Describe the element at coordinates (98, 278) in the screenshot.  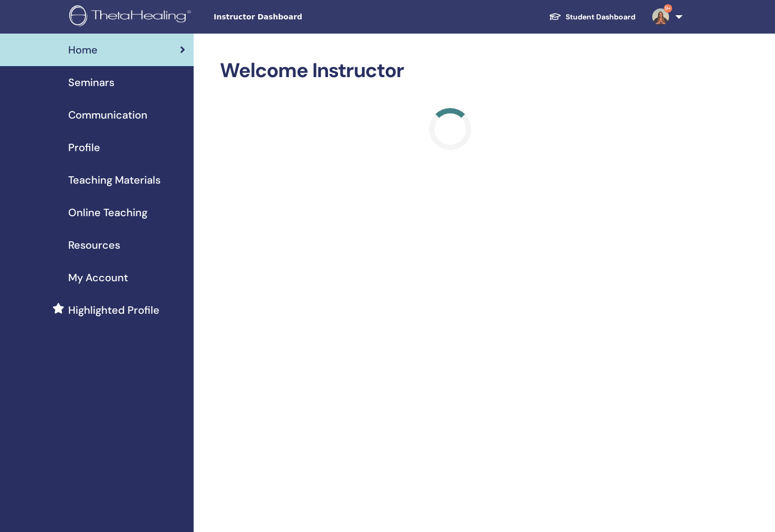
I see `span: My Account` at that location.